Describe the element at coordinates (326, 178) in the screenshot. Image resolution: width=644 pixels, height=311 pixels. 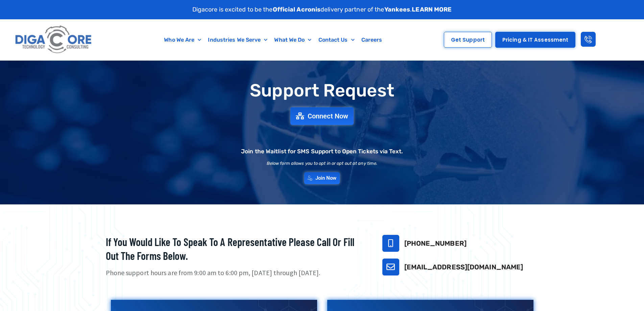
I see `span: Join Now` at that location.